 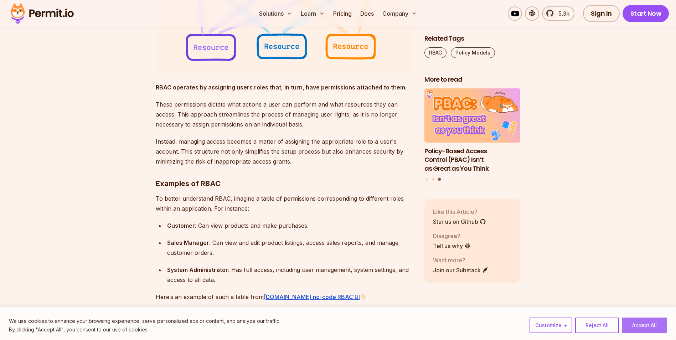 I want to click on li: 3 of 3, so click(x=473, y=131).